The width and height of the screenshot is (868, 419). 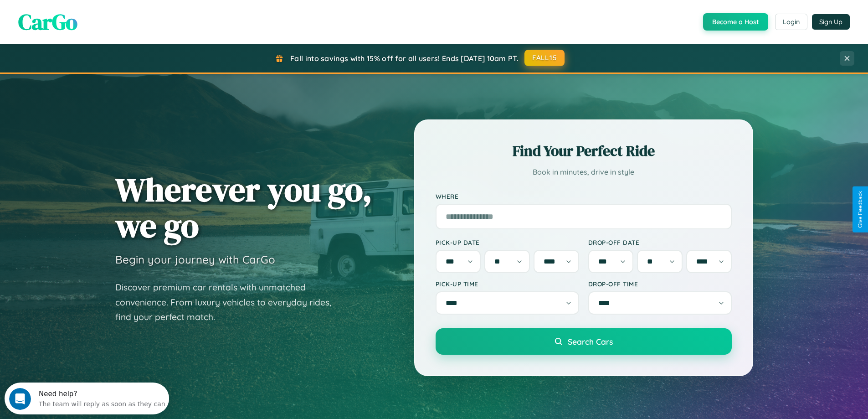 I want to click on span: CarGo, so click(x=48, y=22).